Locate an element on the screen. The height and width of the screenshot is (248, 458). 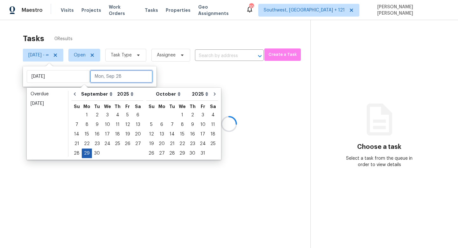
div: Thu Sep 18 2025 is located at coordinates (117, 134).